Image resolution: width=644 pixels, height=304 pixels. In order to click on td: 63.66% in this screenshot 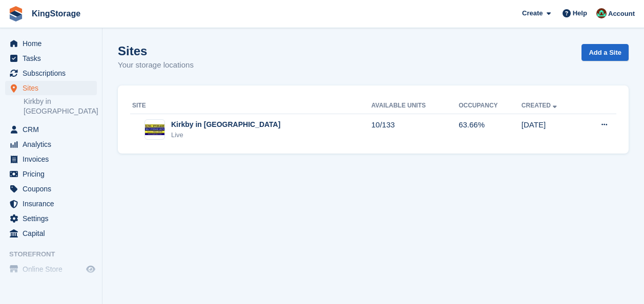, I will do `click(490, 129)`.